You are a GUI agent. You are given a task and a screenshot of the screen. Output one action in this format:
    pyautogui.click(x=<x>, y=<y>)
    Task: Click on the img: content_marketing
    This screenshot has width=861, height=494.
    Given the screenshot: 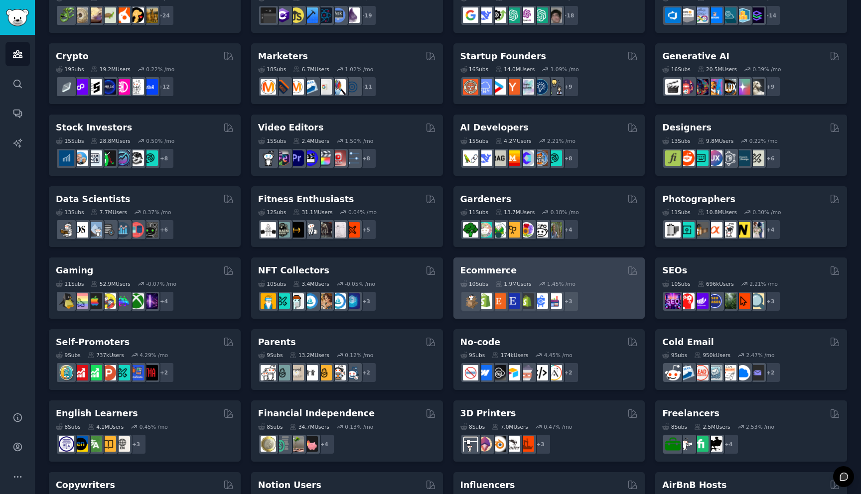 What is the action you would take?
    pyautogui.click(x=268, y=87)
    